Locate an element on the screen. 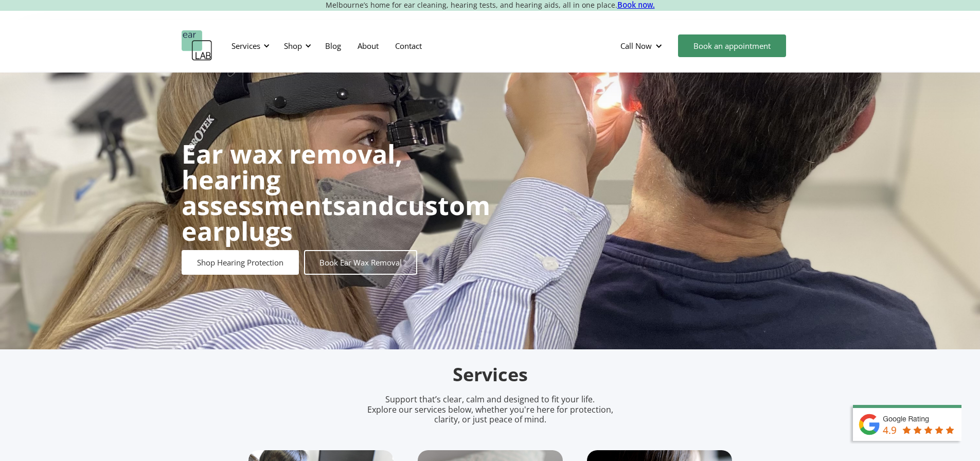 Image resolution: width=980 pixels, height=461 pixels. a: Book Ear Wax Removal is located at coordinates (361, 262).